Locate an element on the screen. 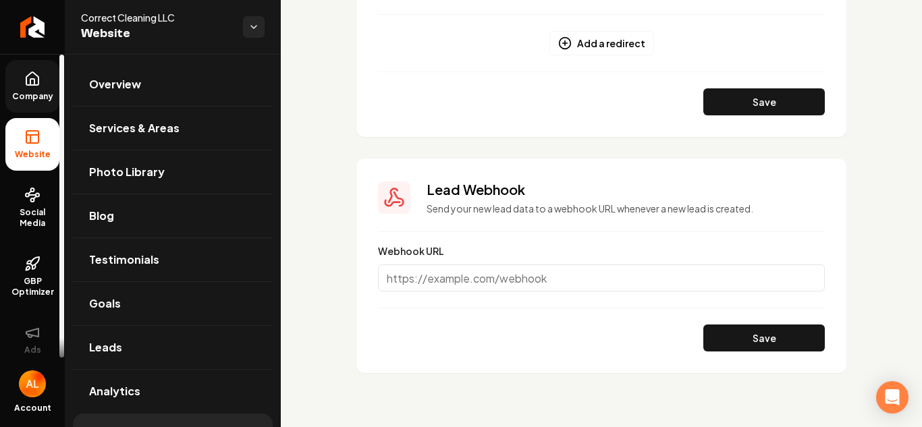  span: GBP Optimizer is located at coordinates (32, 287).